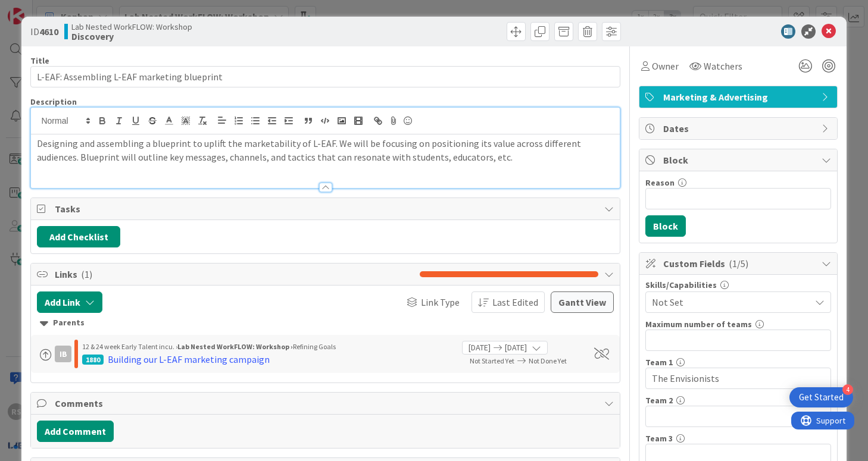 The height and width of the screenshot is (461, 868). I want to click on div: 1880, so click(93, 359).